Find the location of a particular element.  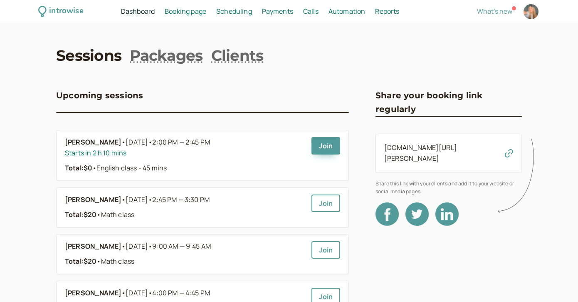

span: 9:00 AM — 9:45 AM is located at coordinates (181, 246).